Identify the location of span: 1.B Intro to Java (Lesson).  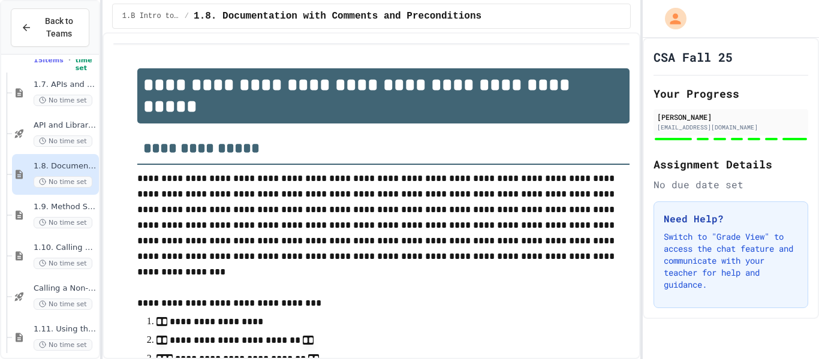
(151, 16).